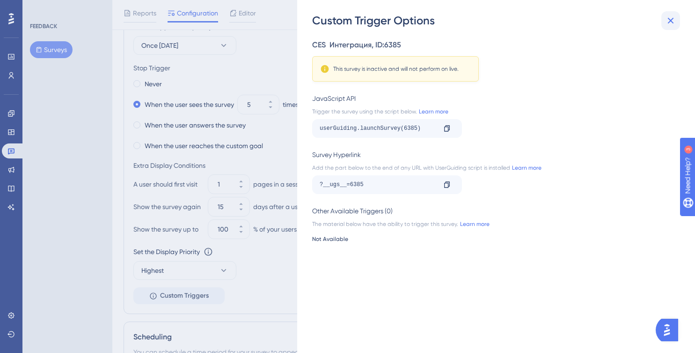  Describe the element at coordinates (497, 21) in the screenshot. I see `div: Custom Trigger Options` at that location.